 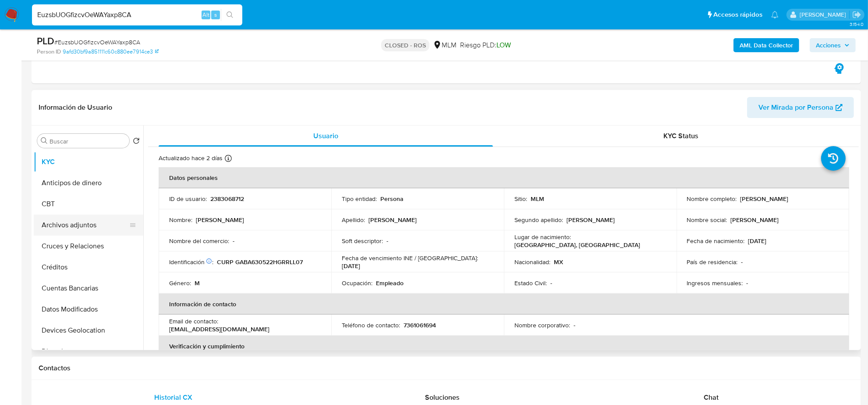 What do you see at coordinates (857, 15) in the screenshot?
I see `a: Salir` at bounding box center [857, 15].